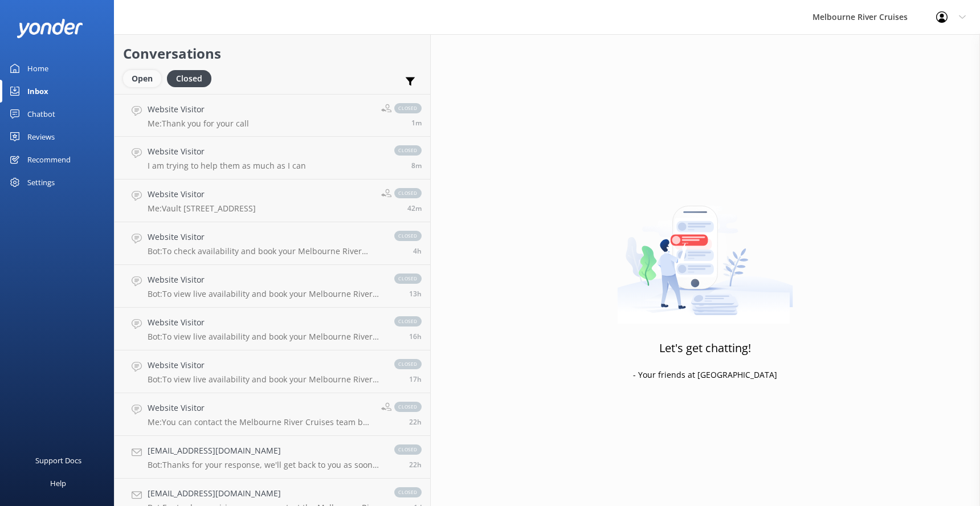 This screenshot has height=506, width=980. Describe the element at coordinates (41, 137) in the screenshot. I see `div: Reviews` at that location.